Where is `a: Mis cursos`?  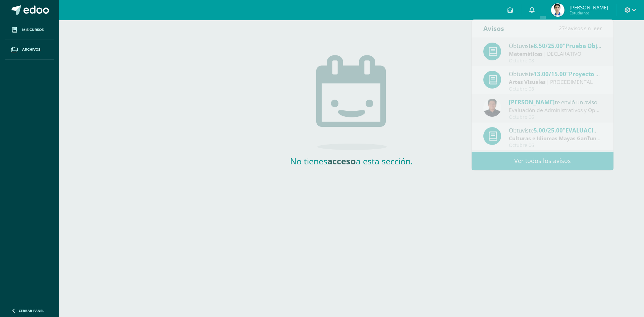
a: Mis cursos is located at coordinates (29, 30).